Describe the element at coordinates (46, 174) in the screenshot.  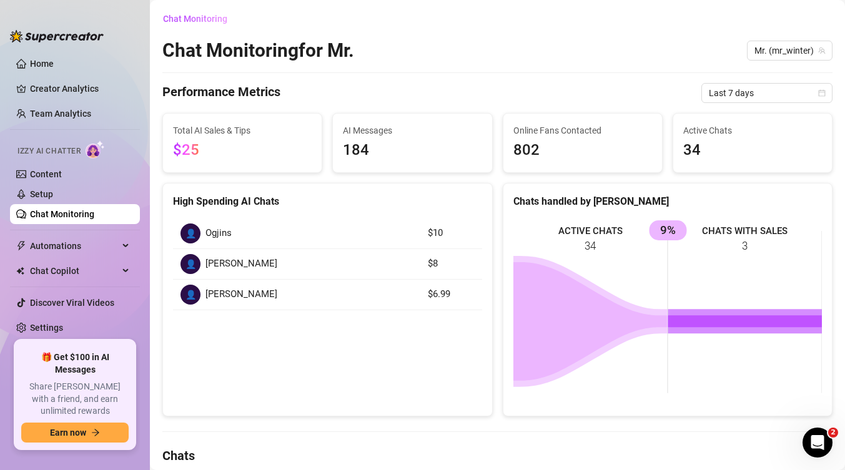
I see `a: Content` at that location.